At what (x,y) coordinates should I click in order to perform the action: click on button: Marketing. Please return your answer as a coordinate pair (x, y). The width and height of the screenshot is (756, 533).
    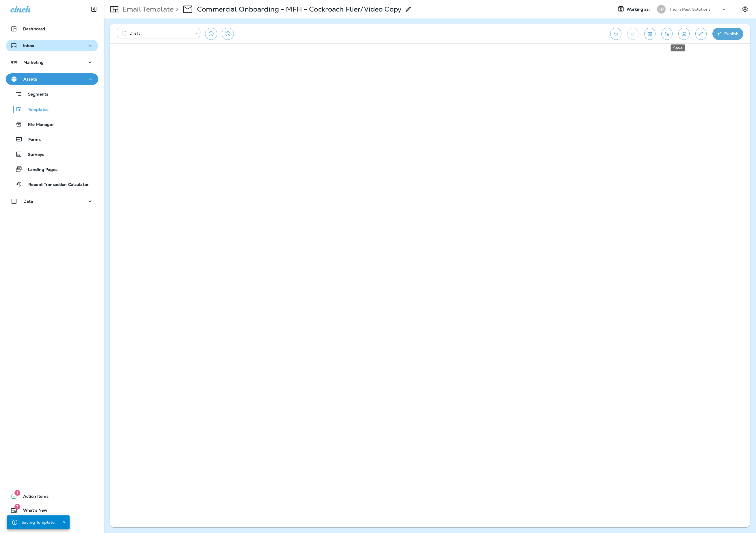
    Looking at the image, I should click on (52, 62).